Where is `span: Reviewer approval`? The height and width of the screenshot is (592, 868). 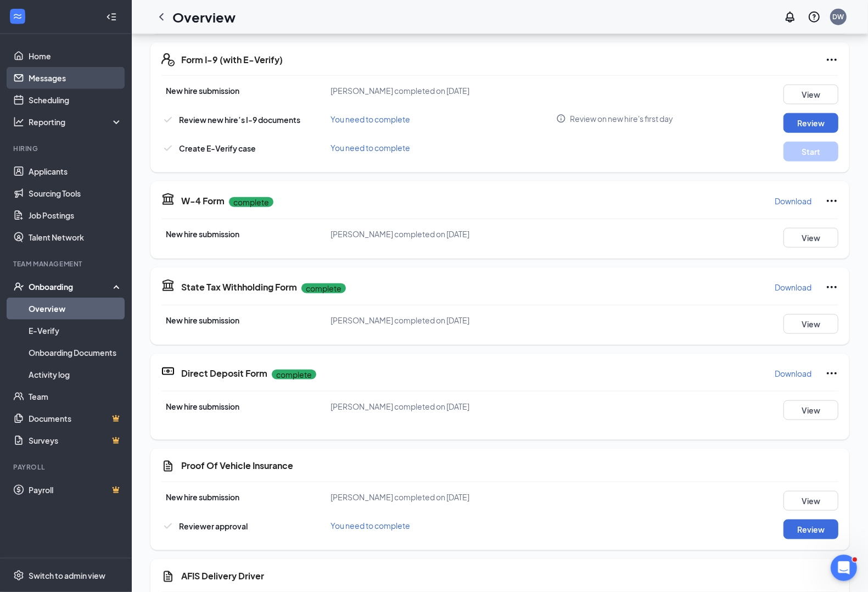 span: Reviewer approval is located at coordinates (213, 526).